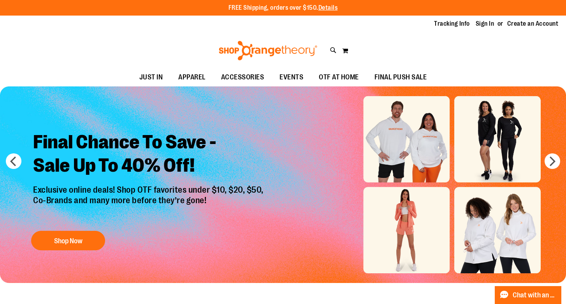 The width and height of the screenshot is (566, 304). What do you see at coordinates (485, 24) in the screenshot?
I see `a: Sign In` at bounding box center [485, 24].